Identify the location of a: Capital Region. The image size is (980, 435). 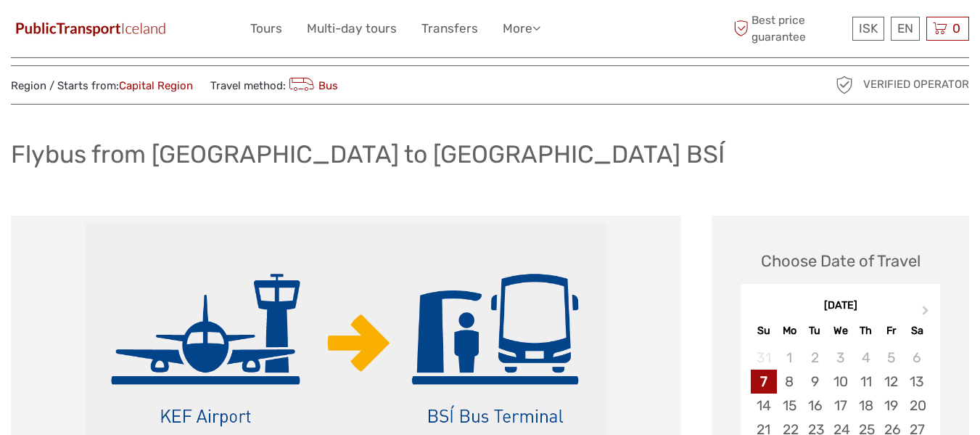
(156, 85).